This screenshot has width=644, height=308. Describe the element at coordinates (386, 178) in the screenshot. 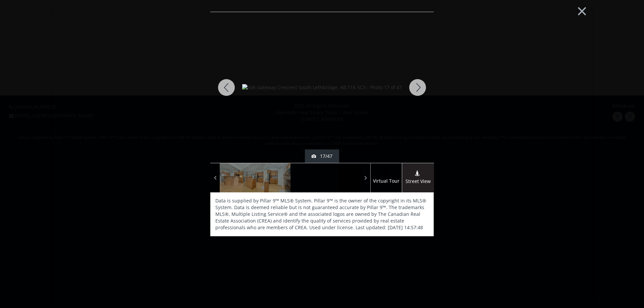

I see `a: virtual tour iconVirtual Tour` at that location.